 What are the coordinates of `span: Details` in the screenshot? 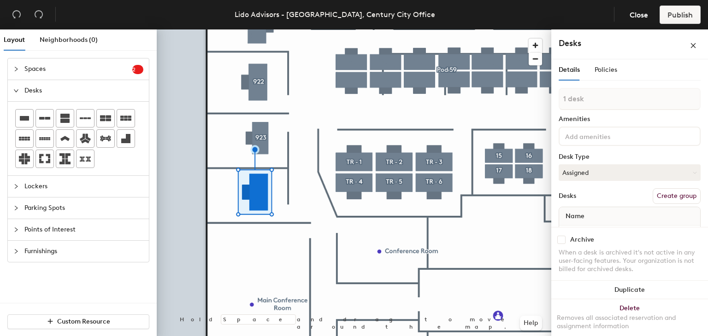 It's located at (569, 70).